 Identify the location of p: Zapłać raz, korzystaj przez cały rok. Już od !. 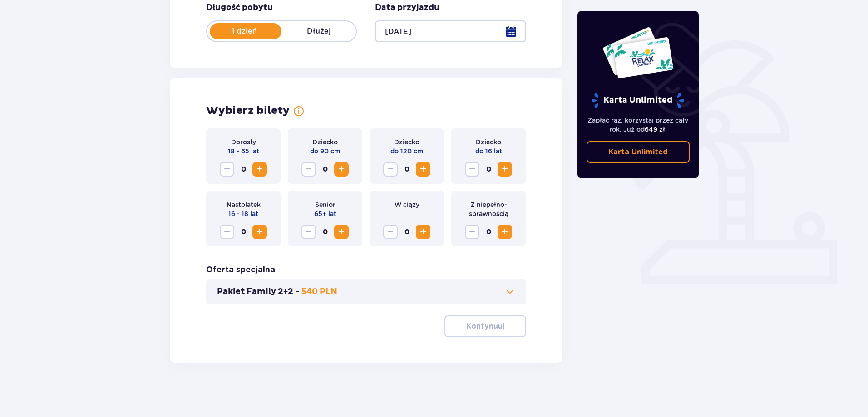
(638, 125).